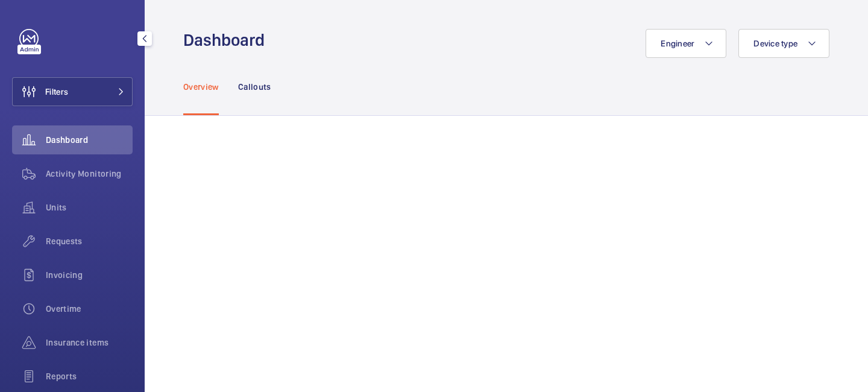 The width and height of the screenshot is (868, 392). What do you see at coordinates (775, 43) in the screenshot?
I see `span: Device type` at bounding box center [775, 43].